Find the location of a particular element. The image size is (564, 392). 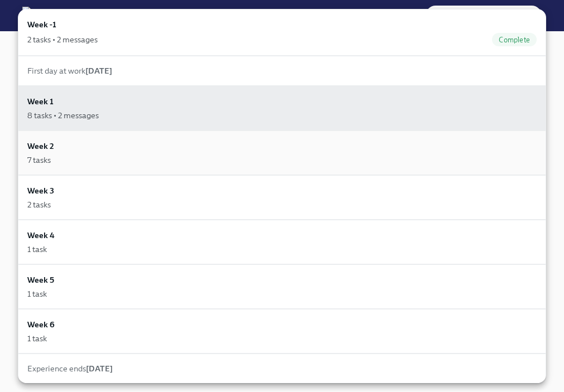

div: 2 tasks • 2 messages is located at coordinates (63, 40).